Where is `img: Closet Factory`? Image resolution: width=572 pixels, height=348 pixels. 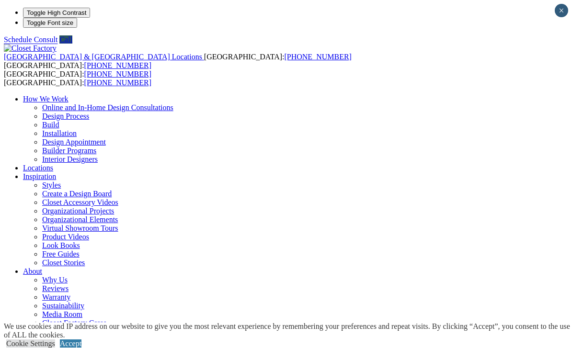 img: Closet Factory is located at coordinates (30, 48).